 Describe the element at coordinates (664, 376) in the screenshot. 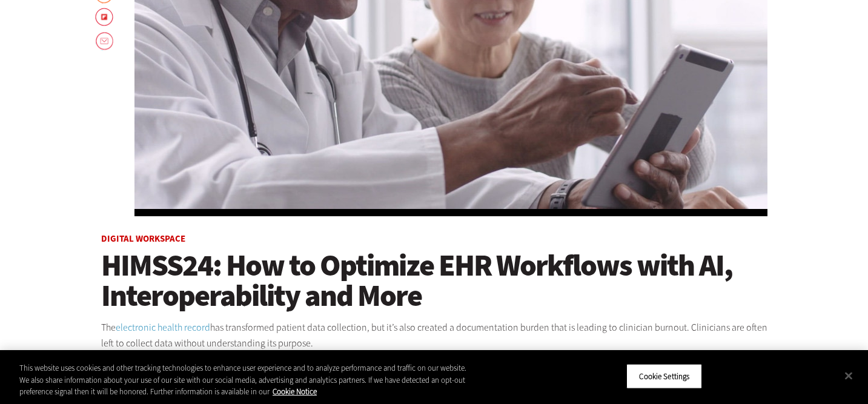

I see `button: Cookie Settings` at that location.